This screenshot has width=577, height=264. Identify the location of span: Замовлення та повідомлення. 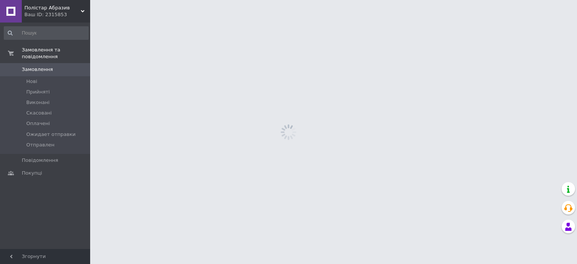
(56, 53).